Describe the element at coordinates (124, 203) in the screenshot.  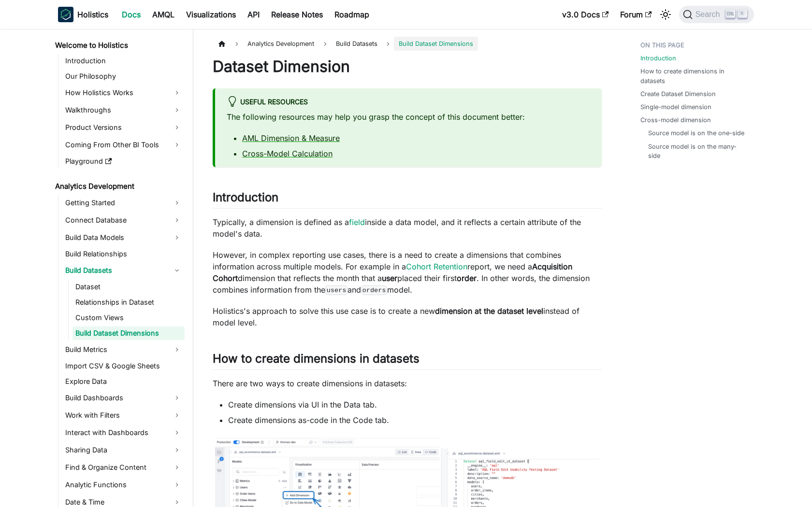
I see `a: Getting Started` at that location.